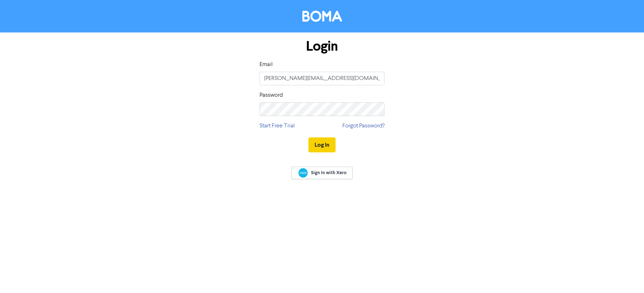 The image size is (644, 293). I want to click on a: Sign In with Xero, so click(322, 173).